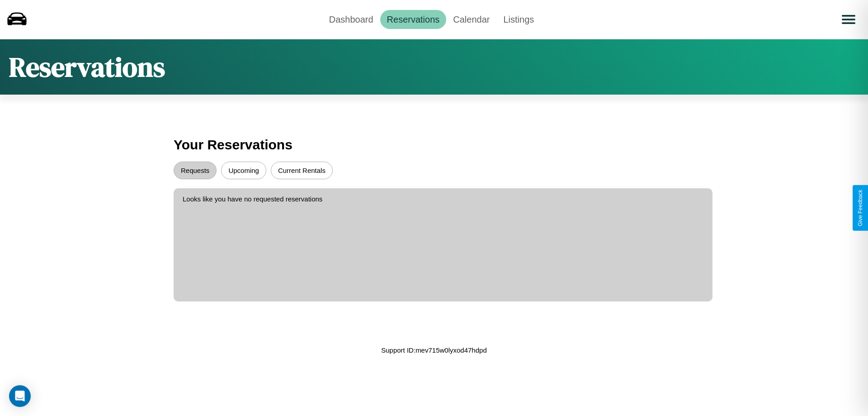 The width and height of the screenshot is (868, 416). I want to click on div: Give Feedback, so click(860, 208).